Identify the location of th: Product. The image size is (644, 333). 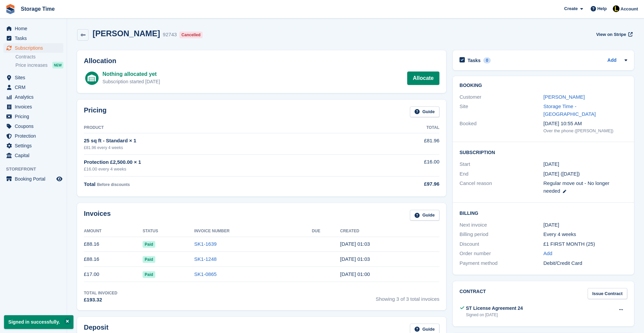
(224, 128).